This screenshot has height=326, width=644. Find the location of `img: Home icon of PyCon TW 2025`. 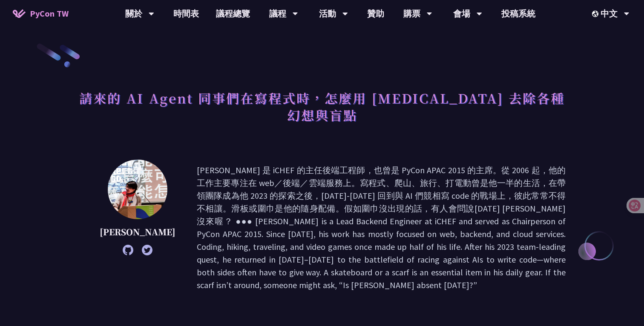

img: Home icon of PyCon TW 2025 is located at coordinates (19, 13).